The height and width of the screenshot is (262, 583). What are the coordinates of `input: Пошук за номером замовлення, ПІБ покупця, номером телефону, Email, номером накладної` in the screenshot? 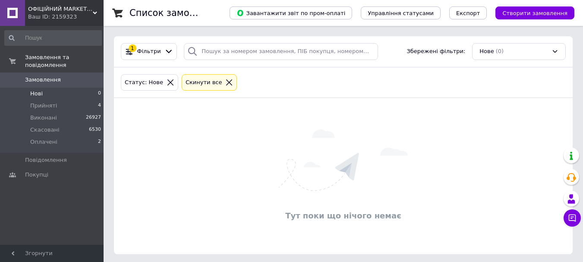 It's located at (280, 51).